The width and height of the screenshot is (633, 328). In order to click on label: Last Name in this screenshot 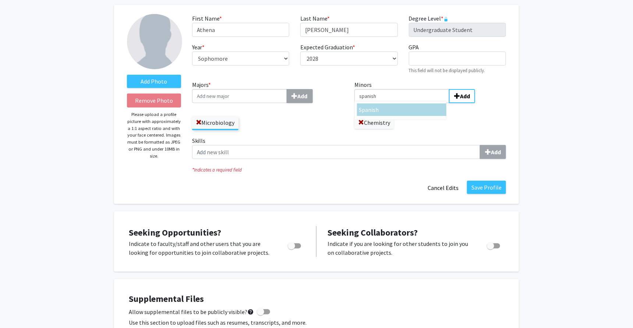, I will do `click(315, 18)`.